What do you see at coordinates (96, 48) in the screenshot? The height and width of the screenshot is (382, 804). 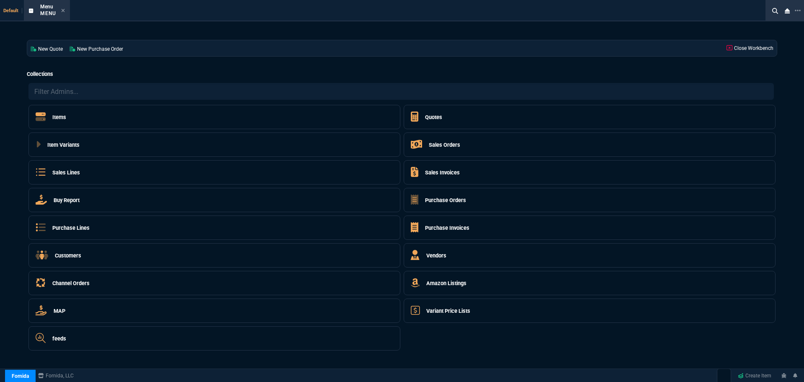 I see `a: New Purchase Order` at bounding box center [96, 48].